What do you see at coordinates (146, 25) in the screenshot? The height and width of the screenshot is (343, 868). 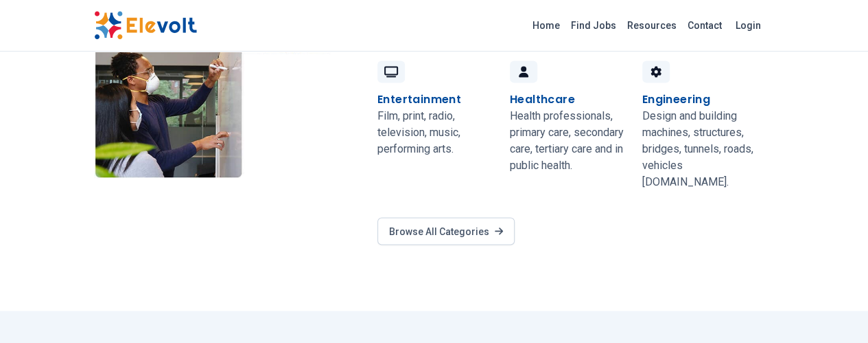 I see `img: Elevolt` at bounding box center [146, 25].